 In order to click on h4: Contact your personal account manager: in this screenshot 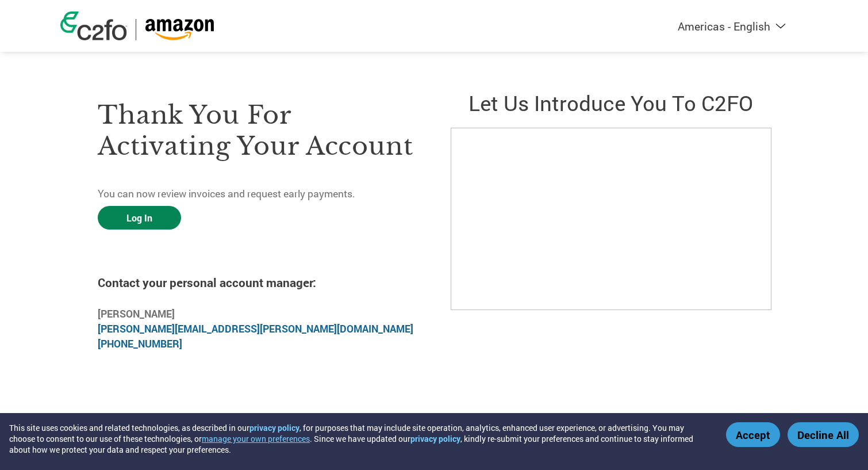, I will do `click(257, 282)`.